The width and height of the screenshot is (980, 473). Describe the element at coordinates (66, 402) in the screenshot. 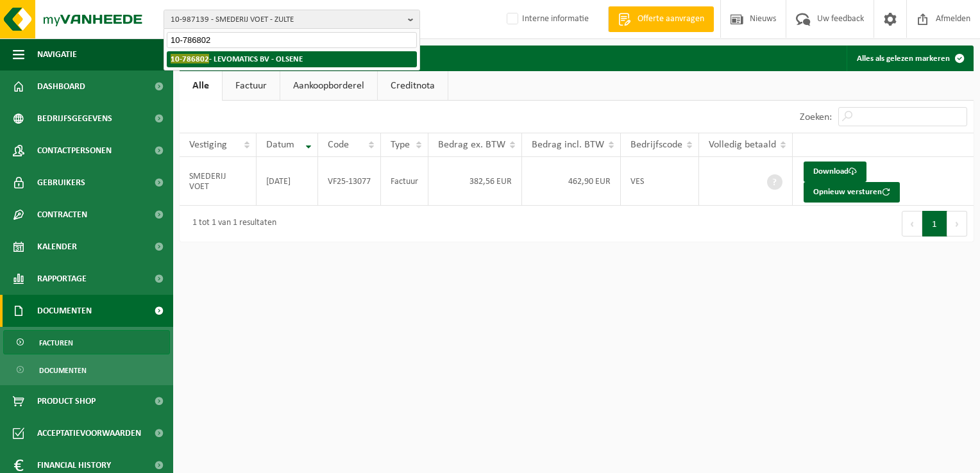

I see `span: Product Shop` at that location.